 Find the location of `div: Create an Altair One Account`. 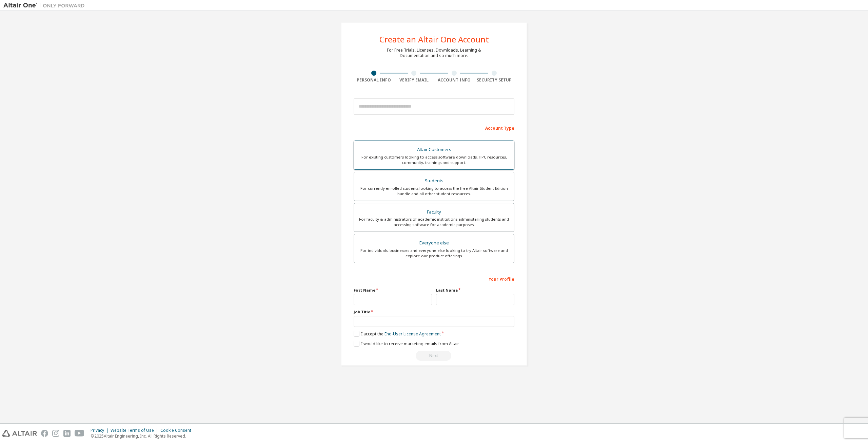

div: Create an Altair One Account is located at coordinates (434, 40).